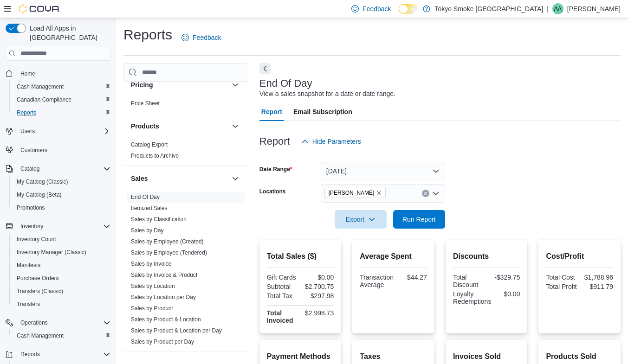 The height and width of the screenshot is (364, 628). I want to click on span: AA, so click(558, 9).